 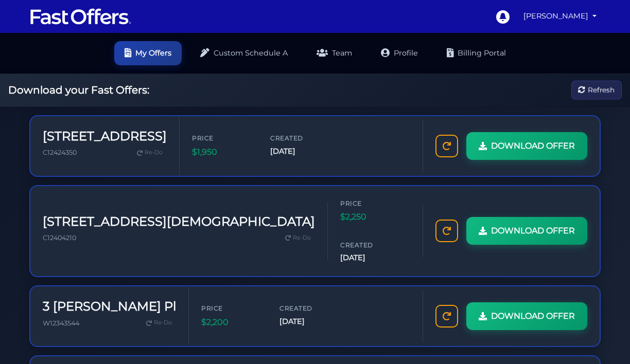 I want to click on h2: Download your Fast Offers:, so click(x=79, y=90).